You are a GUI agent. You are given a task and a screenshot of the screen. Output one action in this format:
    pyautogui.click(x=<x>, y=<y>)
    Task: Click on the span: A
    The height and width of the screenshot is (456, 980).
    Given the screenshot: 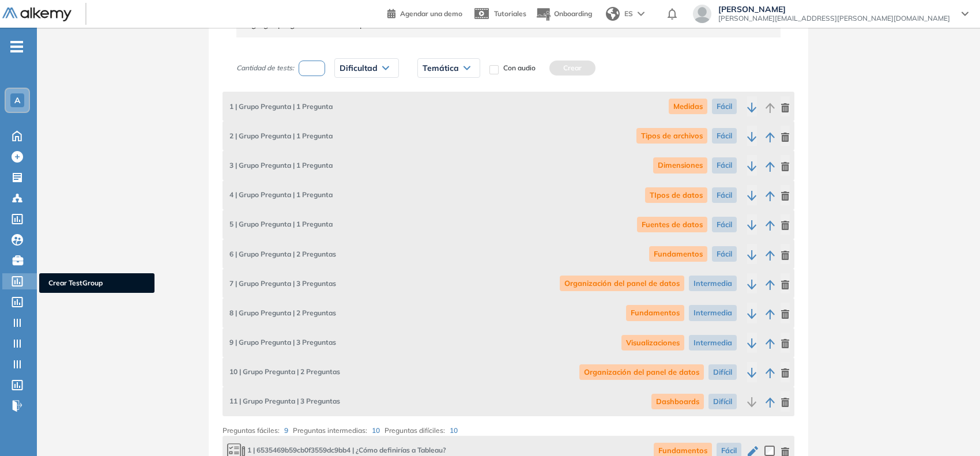 What is the action you would take?
    pyautogui.click(x=18, y=100)
    